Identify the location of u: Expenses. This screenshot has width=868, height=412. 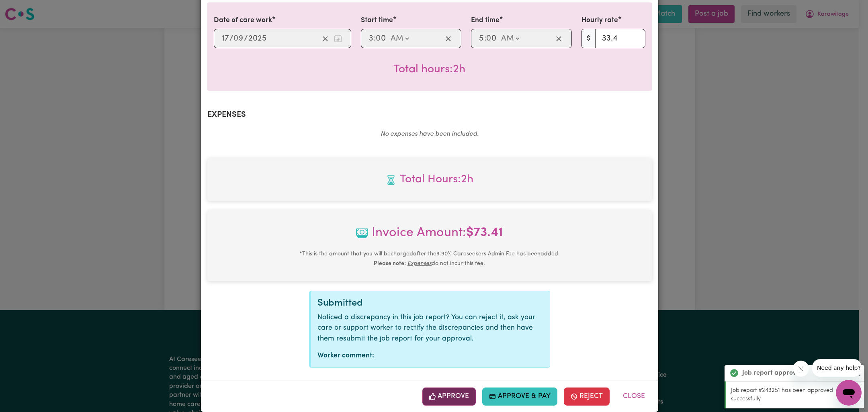
(420, 263).